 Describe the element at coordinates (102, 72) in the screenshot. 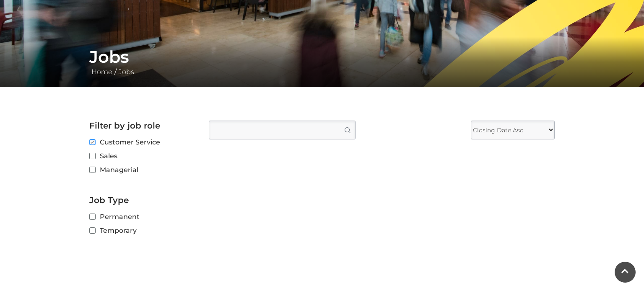

I see `a: Home` at that location.